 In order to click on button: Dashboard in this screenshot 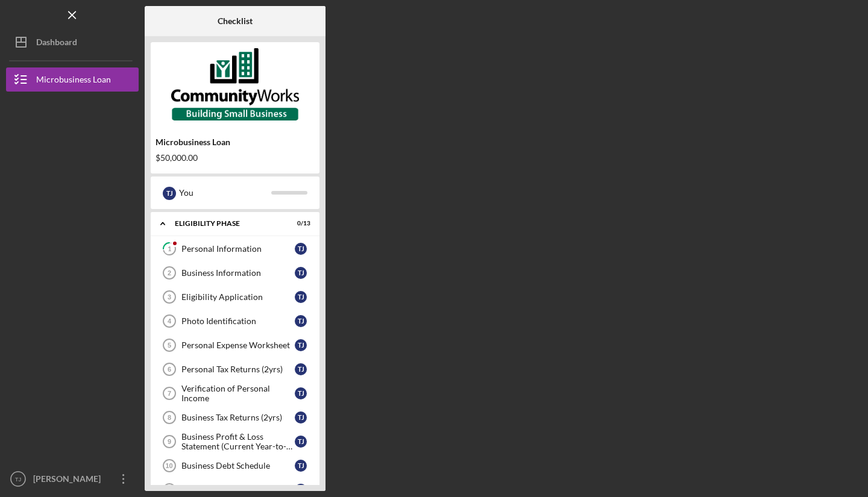, I will do `click(72, 42)`.